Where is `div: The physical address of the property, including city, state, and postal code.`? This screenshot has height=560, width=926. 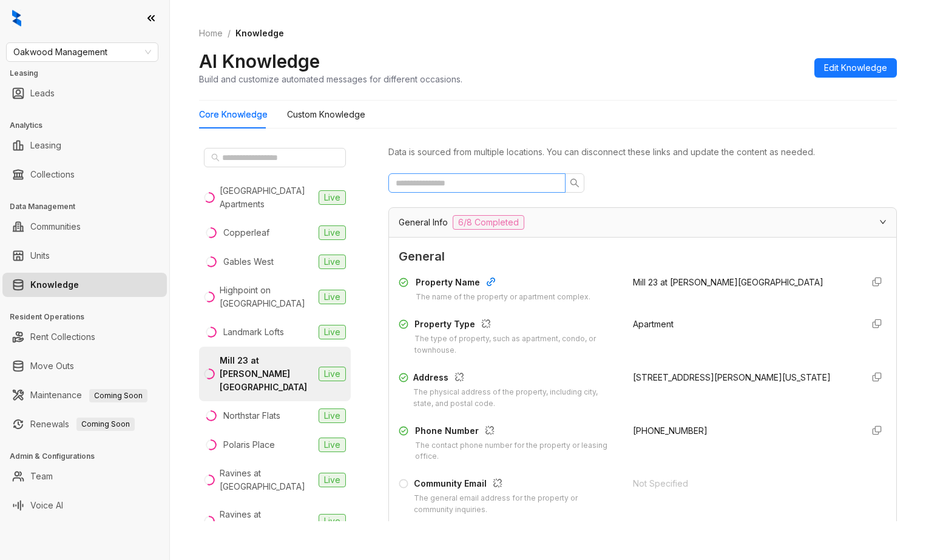
div: The physical address of the property, including city, state, and postal code. is located at coordinates (516, 398).